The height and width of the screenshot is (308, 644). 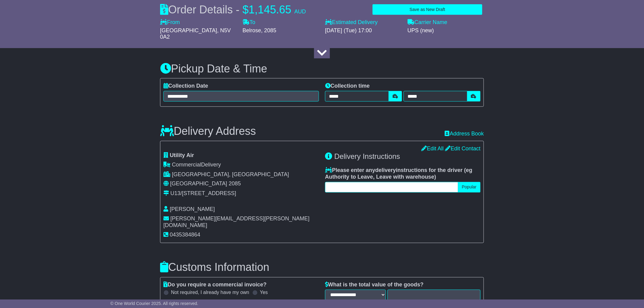 What do you see at coordinates (427, 9) in the screenshot?
I see `button: Save as New Draft` at bounding box center [427, 9].